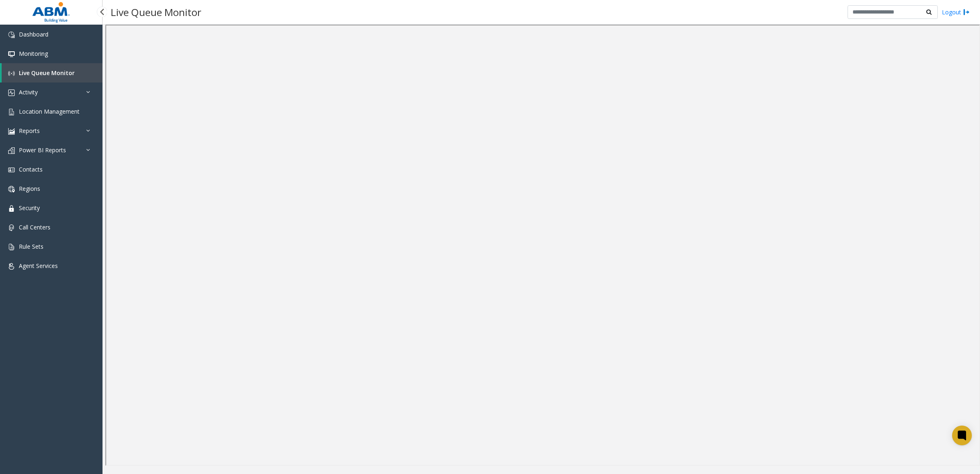 This screenshot has height=474, width=980. I want to click on a: Logout, so click(956, 12).